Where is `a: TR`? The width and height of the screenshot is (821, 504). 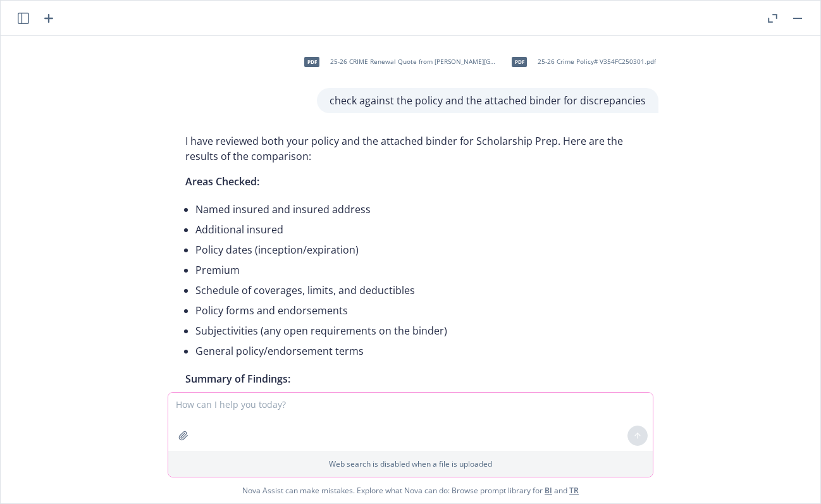
a: TR is located at coordinates (574, 490).